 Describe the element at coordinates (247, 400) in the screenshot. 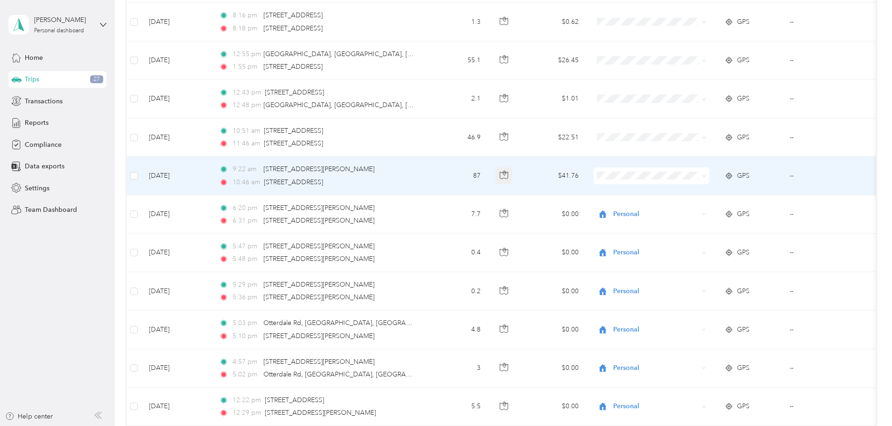

I see `span: 12:22 pm` at that location.